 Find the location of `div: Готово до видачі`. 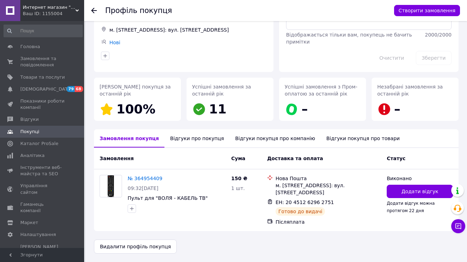

div: Готово до видачі is located at coordinates (301, 211).